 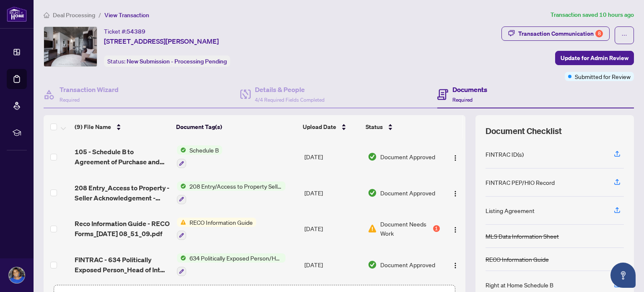 What do you see at coordinates (290, 100) in the screenshot?
I see `span: 4/4 Required Fields Completed` at bounding box center [290, 100].